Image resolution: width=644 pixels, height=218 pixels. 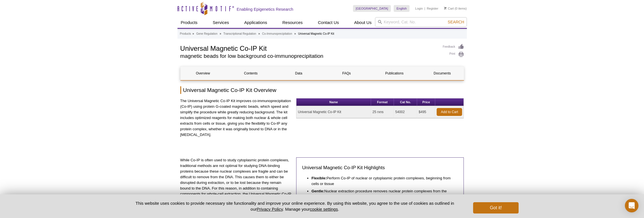 I want to click on th: Cat No., so click(x=405, y=102).